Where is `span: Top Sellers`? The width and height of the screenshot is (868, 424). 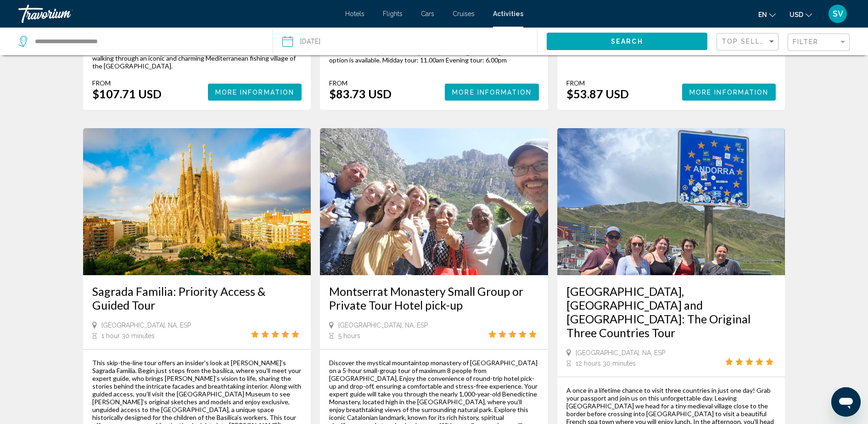
span: Top Sellers is located at coordinates (748, 41).